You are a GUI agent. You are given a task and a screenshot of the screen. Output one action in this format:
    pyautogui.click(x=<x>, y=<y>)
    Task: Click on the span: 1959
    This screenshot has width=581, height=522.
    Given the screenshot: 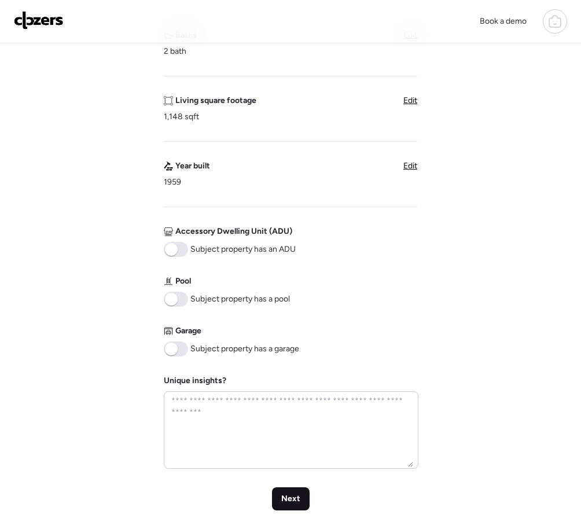 What is the action you would take?
    pyautogui.click(x=172, y=182)
    